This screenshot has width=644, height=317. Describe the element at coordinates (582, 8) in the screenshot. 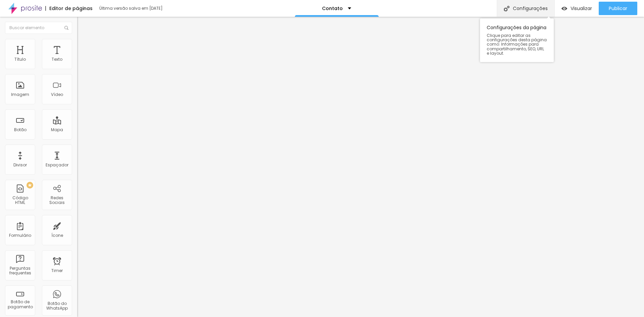

I see `span: Visualizar` at that location.